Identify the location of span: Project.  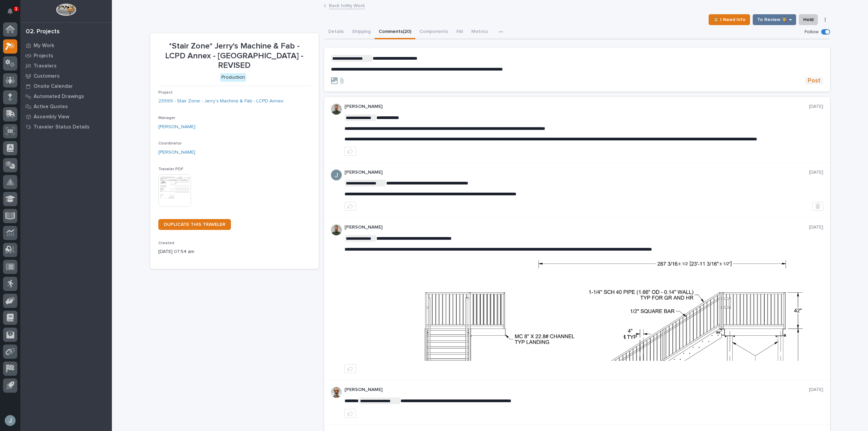
(165, 93).